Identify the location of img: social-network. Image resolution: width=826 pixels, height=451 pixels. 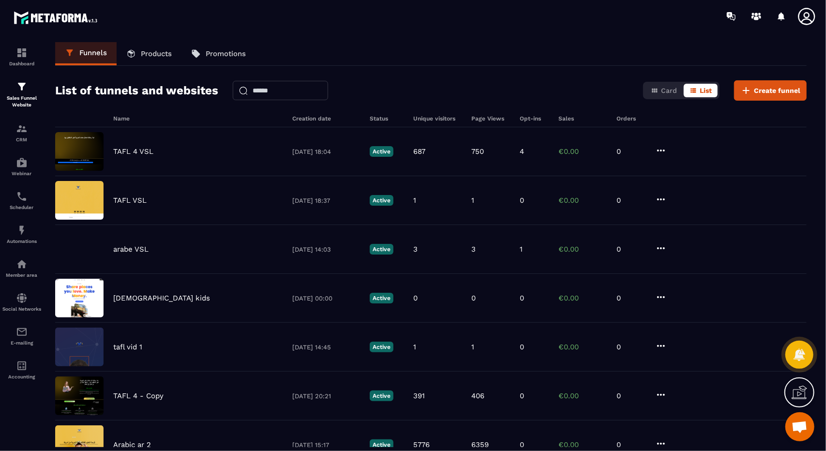
(22, 298).